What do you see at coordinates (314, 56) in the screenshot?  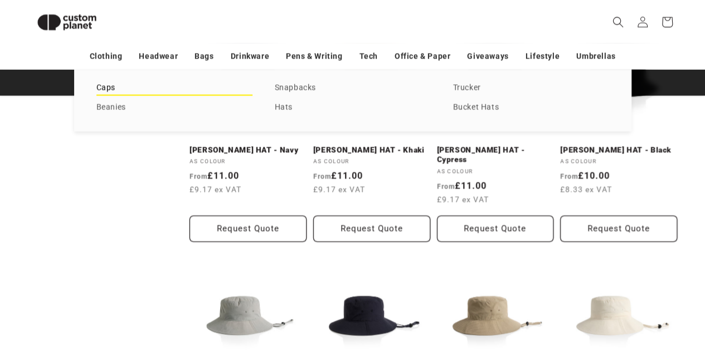 I see `a: Pens & Writing` at bounding box center [314, 56].